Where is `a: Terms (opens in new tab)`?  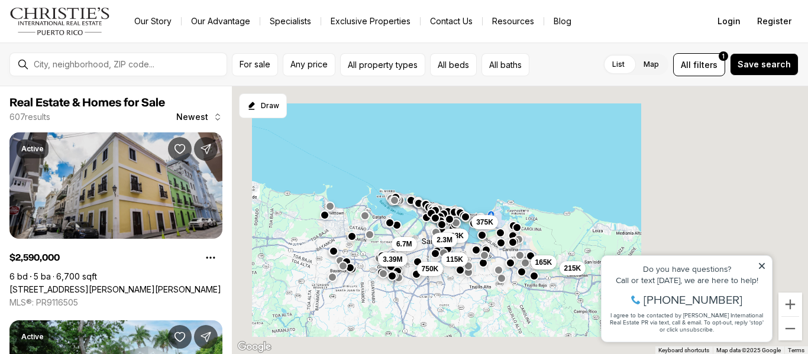
a: Terms (opens in new tab) is located at coordinates (796, 350).